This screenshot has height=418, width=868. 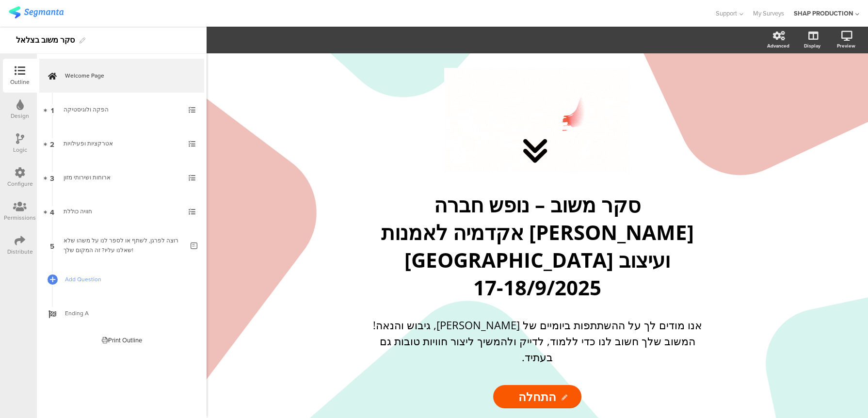 I want to click on div: Design, so click(x=20, y=116).